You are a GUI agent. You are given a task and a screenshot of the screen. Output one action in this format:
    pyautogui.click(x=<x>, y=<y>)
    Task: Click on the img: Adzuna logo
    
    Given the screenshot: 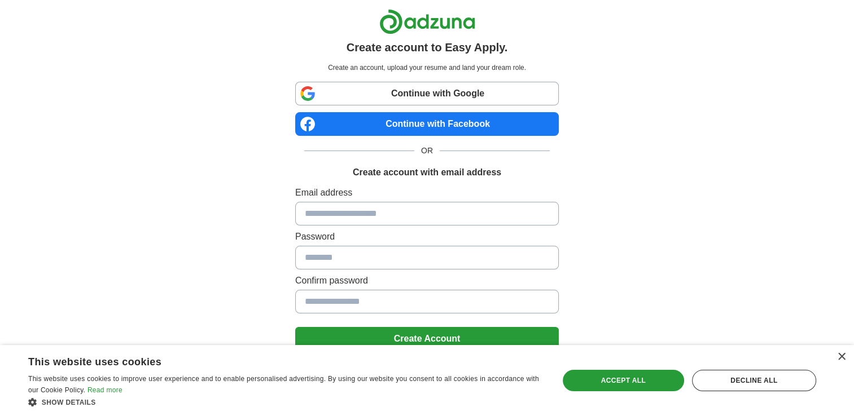 What is the action you would take?
    pyautogui.click(x=427, y=21)
    